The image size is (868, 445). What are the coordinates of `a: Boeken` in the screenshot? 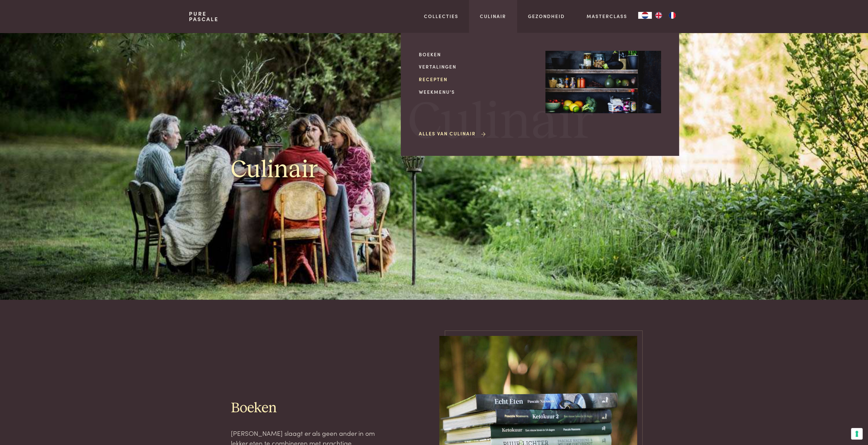 It's located at (476, 54).